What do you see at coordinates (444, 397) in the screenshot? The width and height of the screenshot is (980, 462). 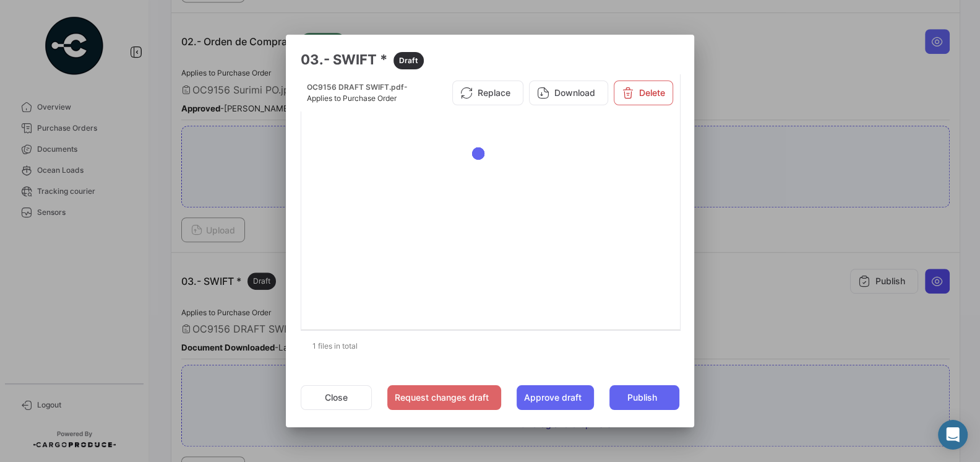 I see `button: Request changes draft` at bounding box center [444, 397].